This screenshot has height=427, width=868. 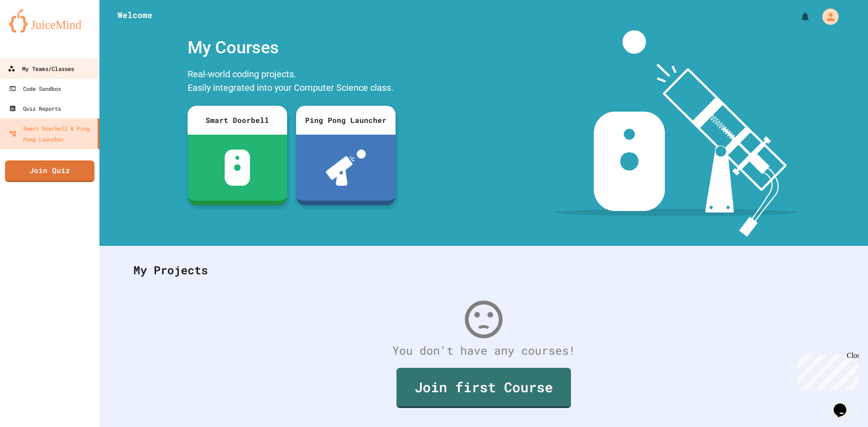 What do you see at coordinates (798, 17) in the screenshot?
I see `div: My Notifications` at bounding box center [798, 17].